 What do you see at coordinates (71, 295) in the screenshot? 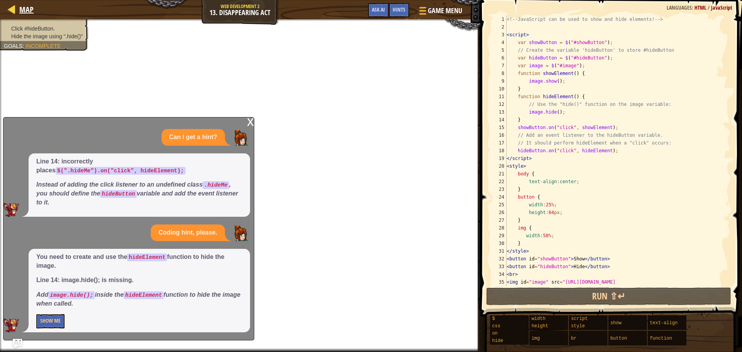
I see `code: image.hide();` at bounding box center [71, 295].